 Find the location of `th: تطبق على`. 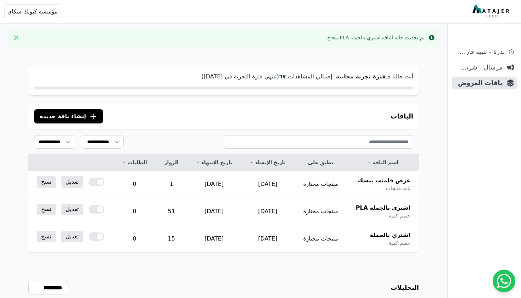

th: تطبق على is located at coordinates (320, 162).